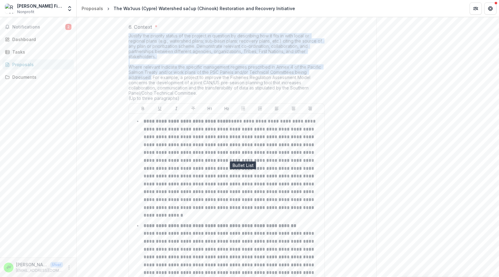  I want to click on button: Strike, so click(193, 109).